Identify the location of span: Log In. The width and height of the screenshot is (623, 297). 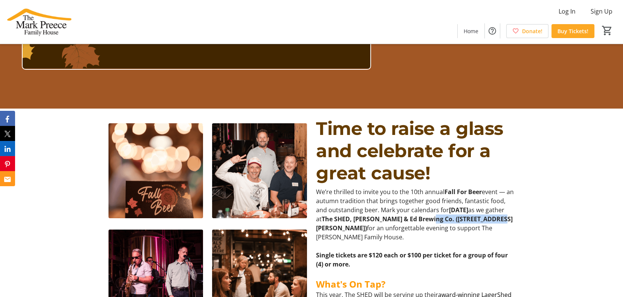
(567, 11).